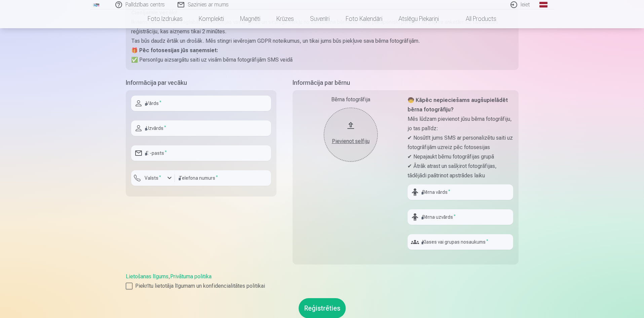  Describe the element at coordinates (191, 276) in the screenshot. I see `a: Privātuma politika` at that location.